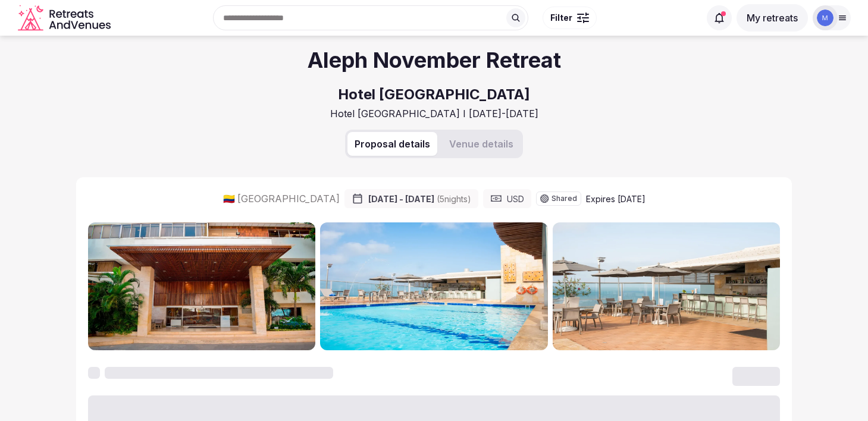  What do you see at coordinates (481, 144) in the screenshot?
I see `button: Venue details` at bounding box center [481, 144].